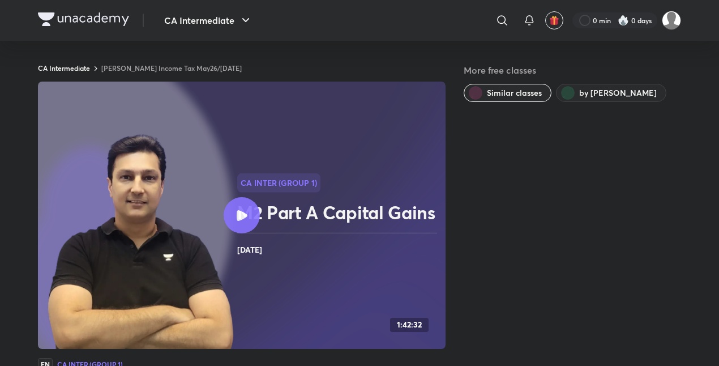  Describe the element at coordinates (83, 20) in the screenshot. I see `a: Company Logo` at that location.